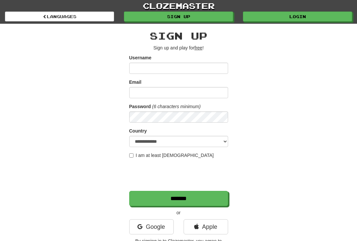 The height and width of the screenshot is (241, 357). I want to click on a: Login, so click(297, 16).